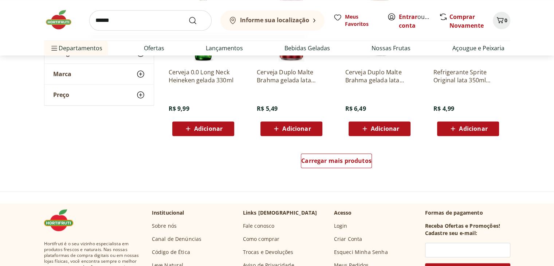  Describe the element at coordinates (356, 20) in the screenshot. I see `a: Meus Favoritos` at that location.